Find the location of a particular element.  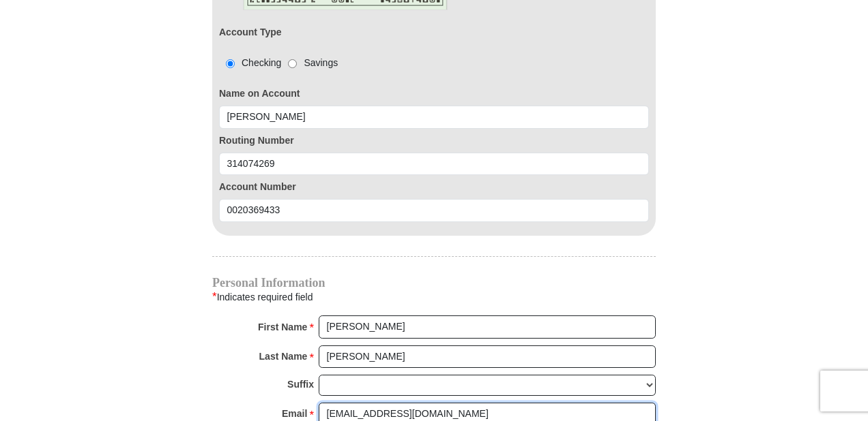

strong: Suffix is located at coordinates (300, 385).